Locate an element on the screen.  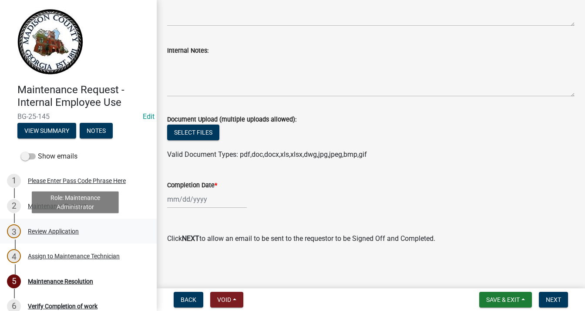
wm-modal-confirm: Notes is located at coordinates (96, 131).